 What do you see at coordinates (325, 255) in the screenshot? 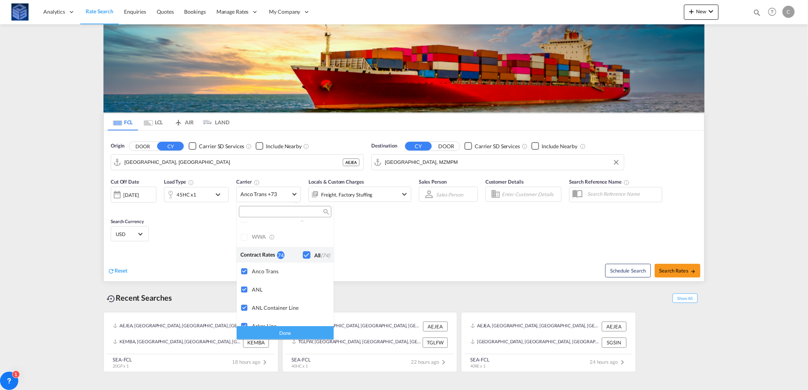
I see `span: (74)` at bounding box center [325, 255].